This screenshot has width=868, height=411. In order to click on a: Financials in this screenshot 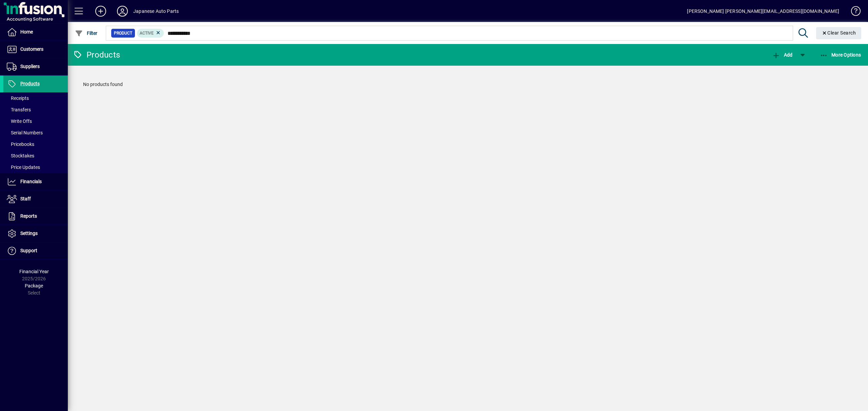, I will do `click(35, 182)`.